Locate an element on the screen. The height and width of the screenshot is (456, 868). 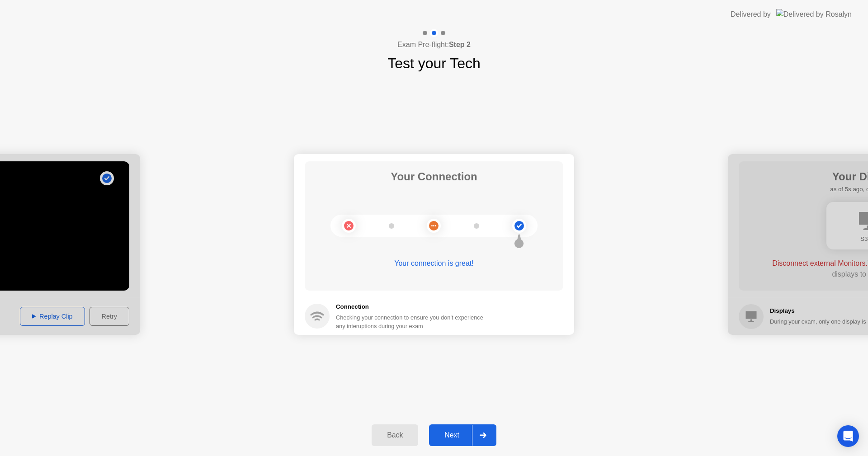
h5: Connection is located at coordinates (412, 307).